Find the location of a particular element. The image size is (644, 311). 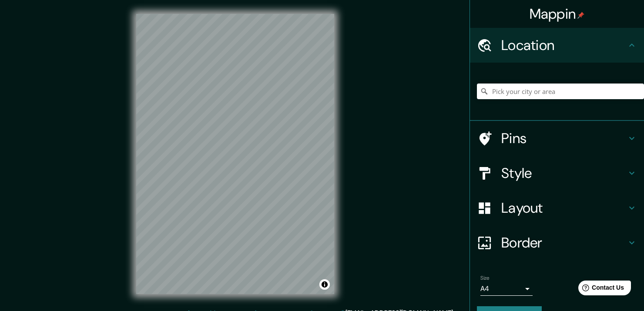

h4: Style is located at coordinates (564, 173).